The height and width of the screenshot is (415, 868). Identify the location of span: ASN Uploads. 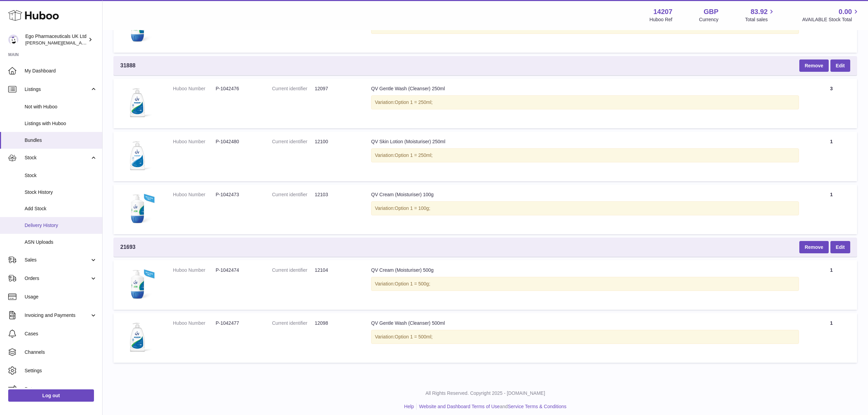
(61, 241).